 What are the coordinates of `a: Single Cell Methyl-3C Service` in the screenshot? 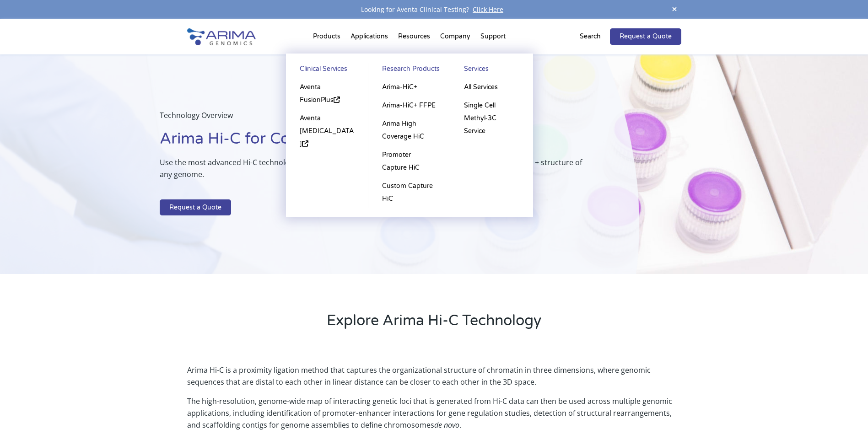 It's located at (492, 118).